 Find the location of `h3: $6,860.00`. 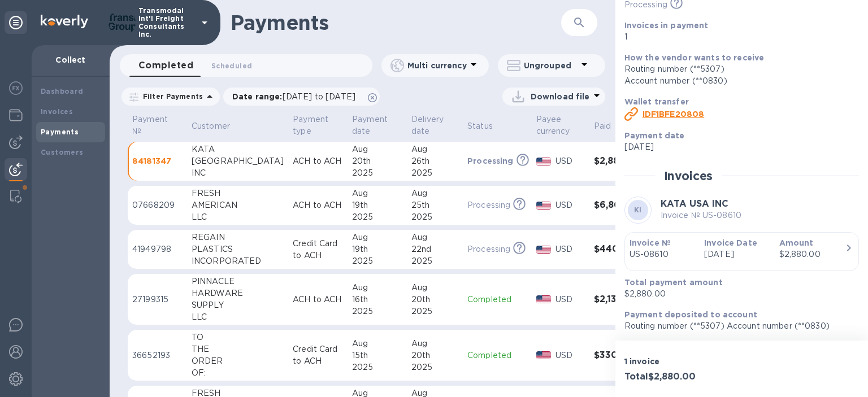

h3: $6,860.00 is located at coordinates (618, 205).